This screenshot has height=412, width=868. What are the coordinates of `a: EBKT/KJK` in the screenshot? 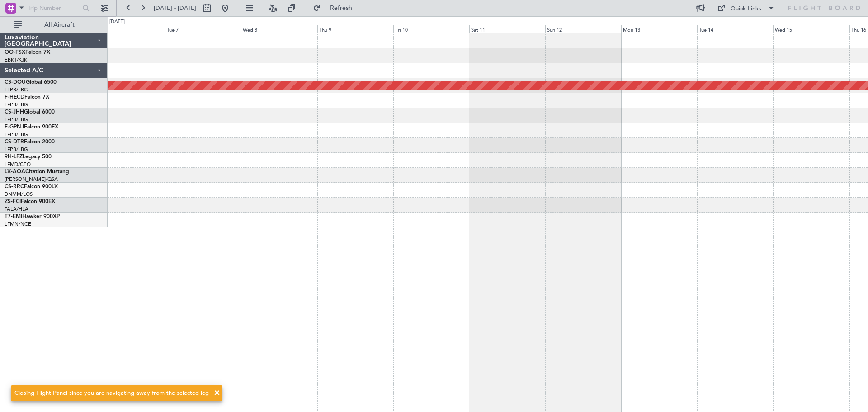 It's located at (16, 60).